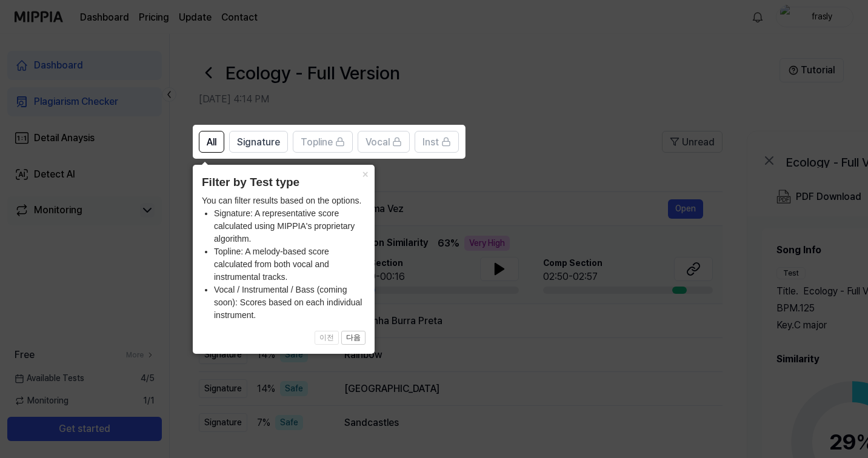 This screenshot has width=868, height=458. What do you see at coordinates (284, 183) in the screenshot?
I see `header: Filter by Test type` at bounding box center [284, 183].